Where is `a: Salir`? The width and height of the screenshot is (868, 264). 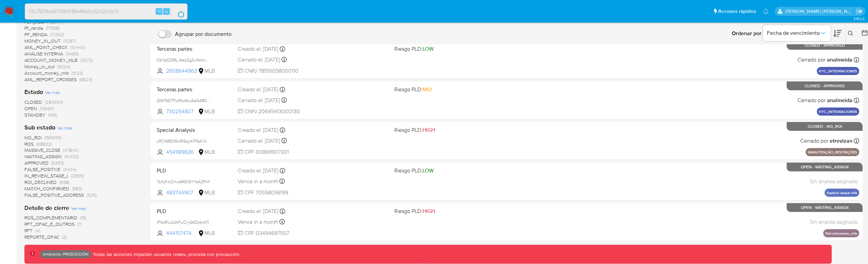 a: Salir is located at coordinates (859, 11).